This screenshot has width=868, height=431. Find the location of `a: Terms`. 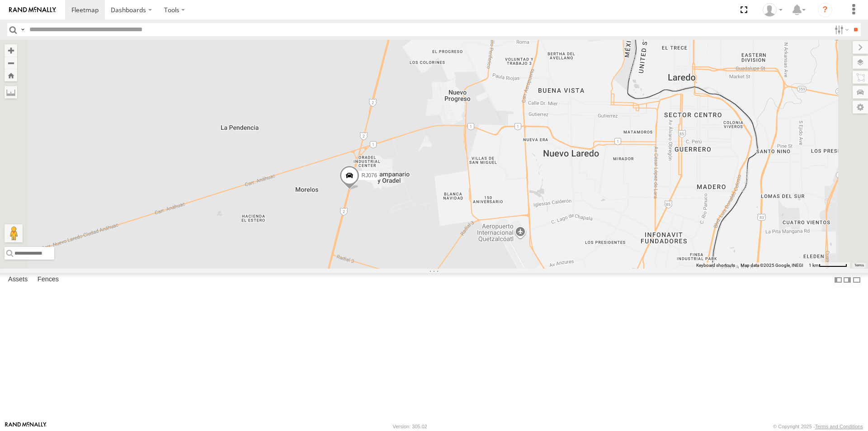

a: Terms is located at coordinates (859, 265).